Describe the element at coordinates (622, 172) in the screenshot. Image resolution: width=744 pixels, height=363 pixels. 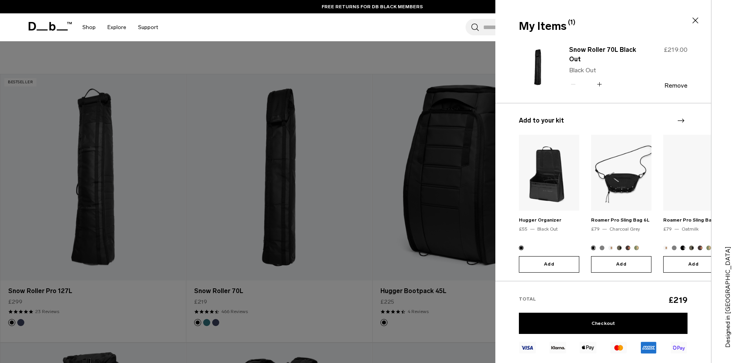
I see `img: Roamer Pro Sling Bag 6L Charcoal Grey` at that location.